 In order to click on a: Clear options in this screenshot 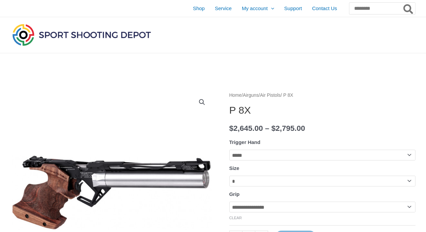, I will do `click(236, 218)`.